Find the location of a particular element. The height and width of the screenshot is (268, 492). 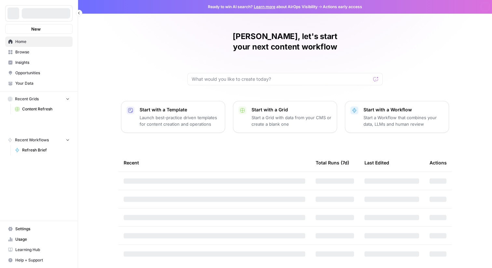

span: Learning Hub is located at coordinates (42, 250).